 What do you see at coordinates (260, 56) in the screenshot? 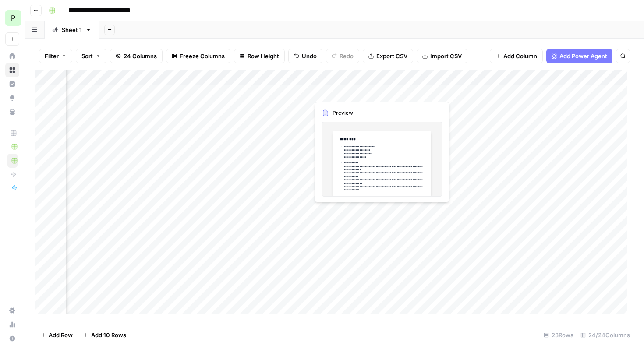
I see `button: Row Height` at bounding box center [260, 56].